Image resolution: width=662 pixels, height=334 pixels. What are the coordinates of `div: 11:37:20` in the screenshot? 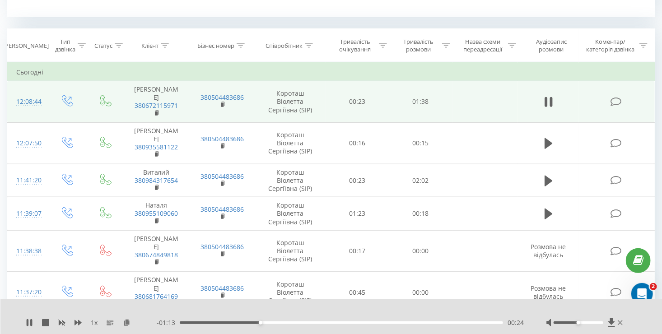 It's located at (27, 292).